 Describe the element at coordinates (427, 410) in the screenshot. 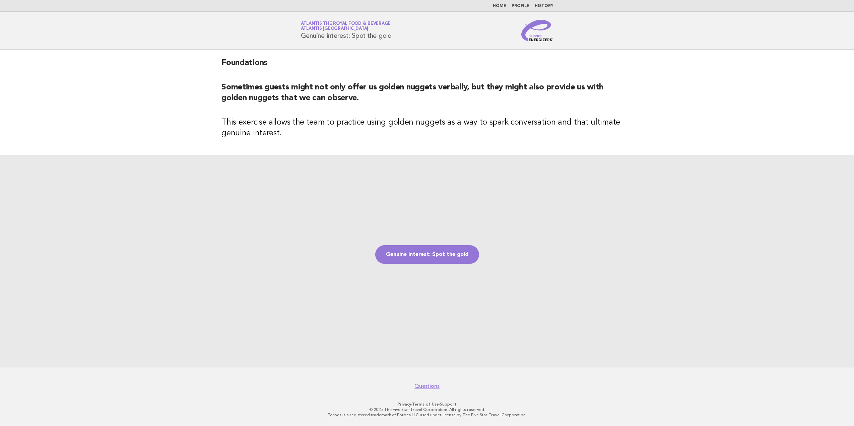

I see `p: © 2025 The Five Star Travel Corporation. All rights reserved.` at that location.